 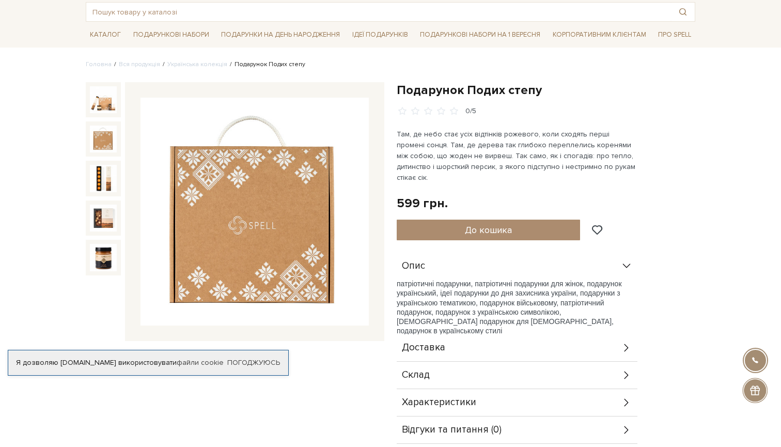 What do you see at coordinates (280, 35) in the screenshot?
I see `a: Подарунки на День народження` at bounding box center [280, 35].